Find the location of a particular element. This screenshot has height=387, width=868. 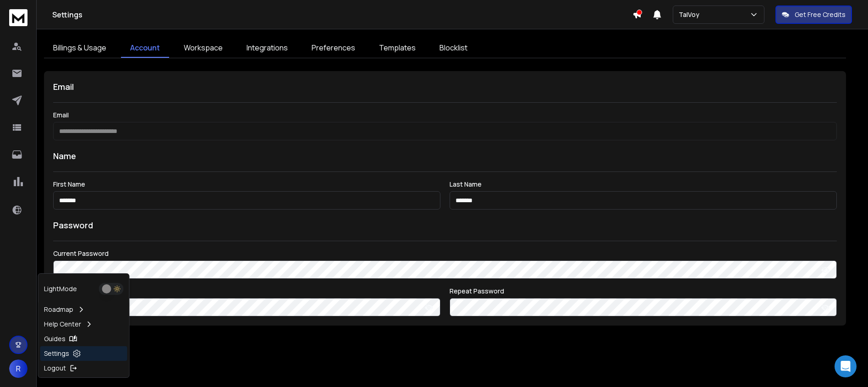

button: R is located at coordinates (18, 369).